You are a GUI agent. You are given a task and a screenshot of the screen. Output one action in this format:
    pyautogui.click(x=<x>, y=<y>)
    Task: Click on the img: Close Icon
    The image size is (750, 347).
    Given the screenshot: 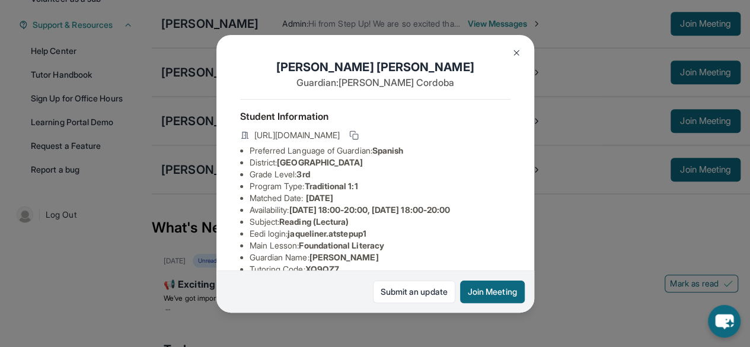 What is the action you would take?
    pyautogui.click(x=517, y=53)
    